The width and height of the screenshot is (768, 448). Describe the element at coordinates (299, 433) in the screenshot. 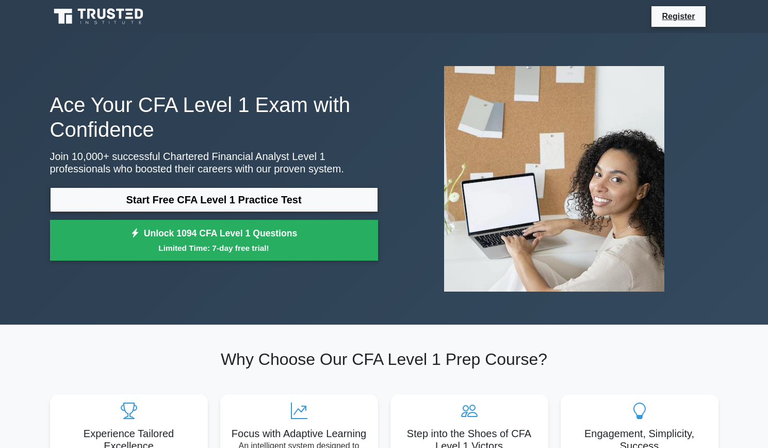

I see `h5: Focus with Adaptive Learning` at that location.